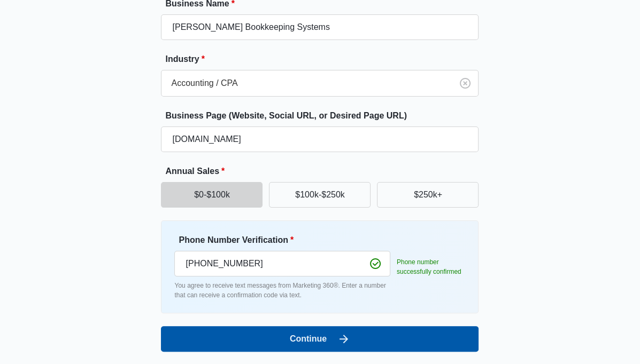 This screenshot has width=640, height=364. I want to click on label: Industry, so click(324, 59).